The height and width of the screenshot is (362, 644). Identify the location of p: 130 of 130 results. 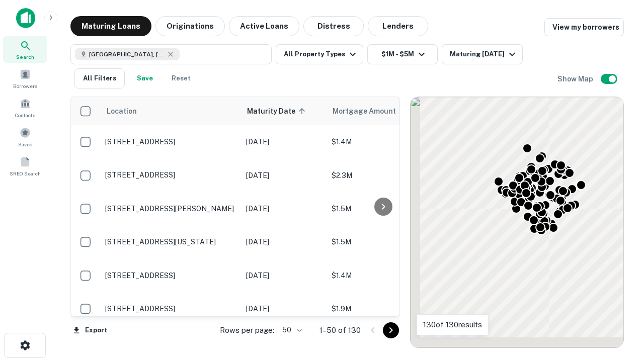
(452, 325).